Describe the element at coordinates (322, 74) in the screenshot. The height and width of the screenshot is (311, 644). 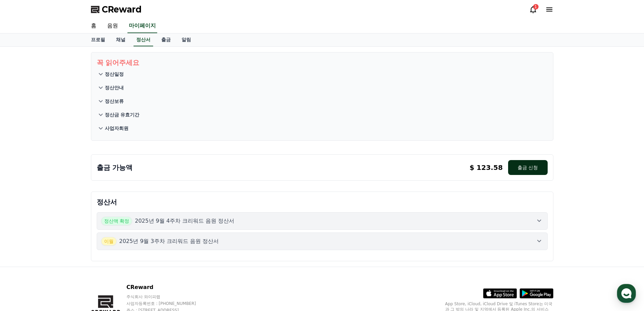
I see `button: 정산일정` at that location.